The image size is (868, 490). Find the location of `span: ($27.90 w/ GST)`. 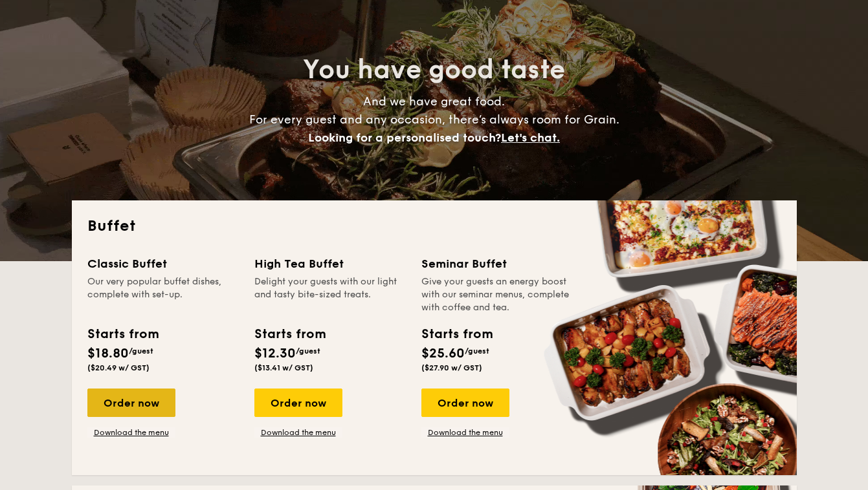

span: ($27.90 w/ GST) is located at coordinates (452, 368).